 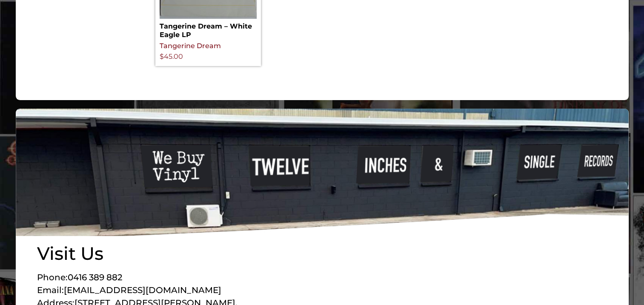 What do you see at coordinates (180, 253) in the screenshot?
I see `h2: Visit Us` at bounding box center [180, 253].